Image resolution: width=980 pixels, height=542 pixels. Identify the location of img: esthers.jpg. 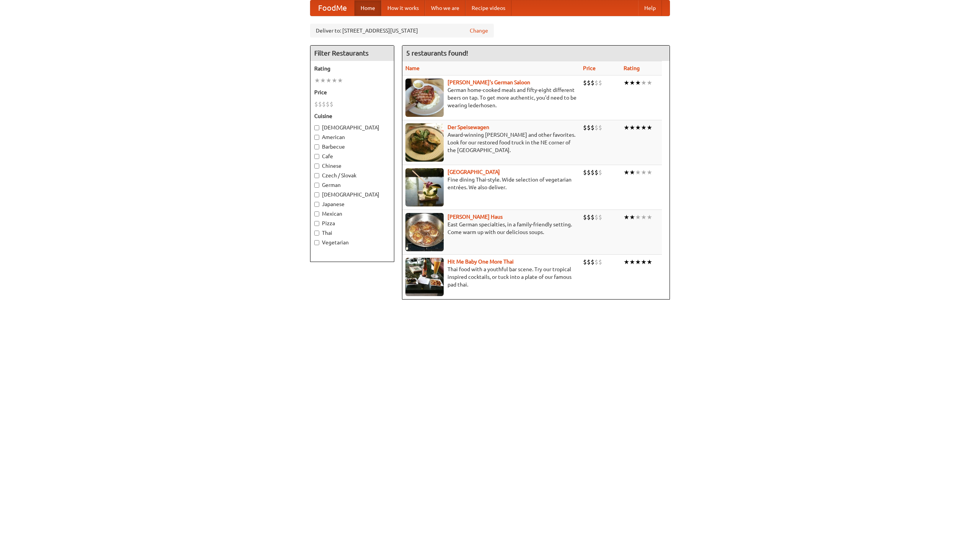
(424, 97).